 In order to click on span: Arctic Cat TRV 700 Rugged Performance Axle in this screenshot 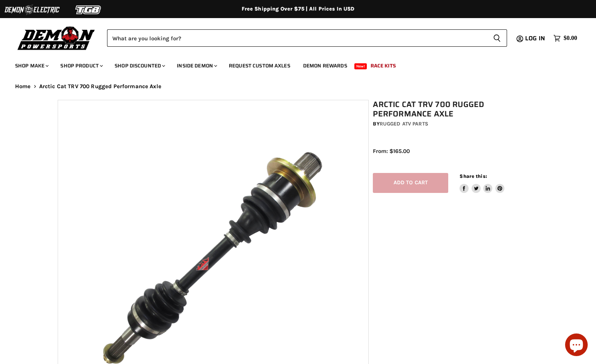, I will do `click(100, 86)`.